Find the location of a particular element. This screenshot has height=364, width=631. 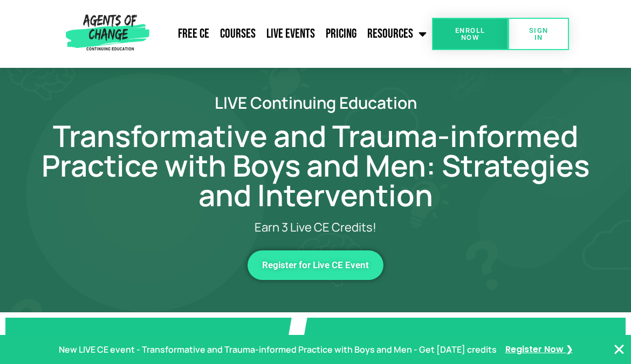

a: Pricing is located at coordinates (341, 34).